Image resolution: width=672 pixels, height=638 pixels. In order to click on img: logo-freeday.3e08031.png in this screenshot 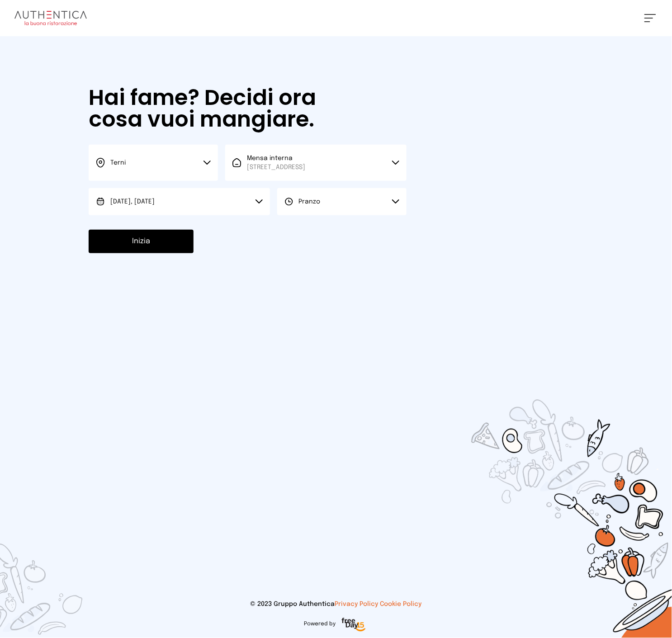, I will do `click(354, 625)`.